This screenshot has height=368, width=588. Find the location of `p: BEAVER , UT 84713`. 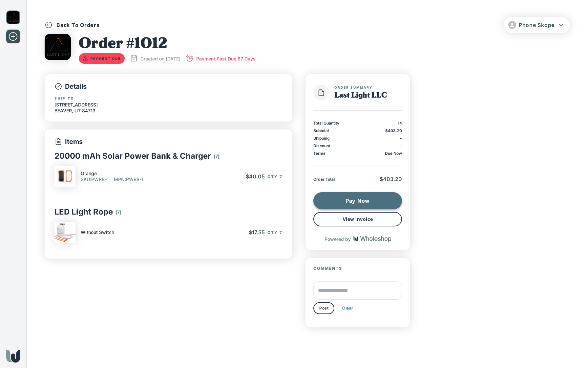

p: BEAVER , UT 84713 is located at coordinates (76, 111).